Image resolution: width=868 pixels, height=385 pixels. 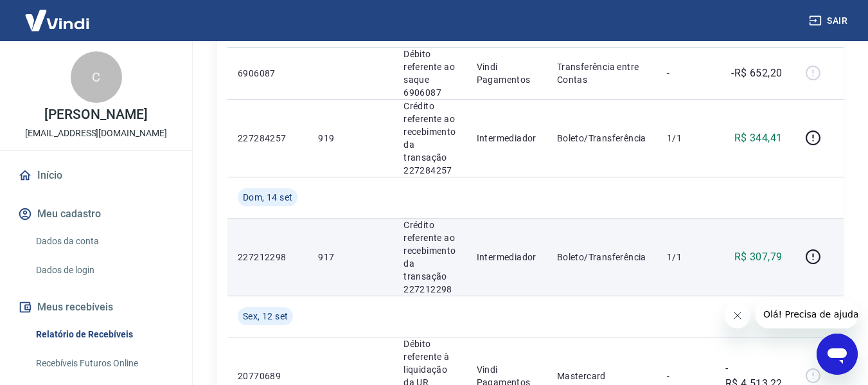 What do you see at coordinates (829, 21) in the screenshot?
I see `button: Sair` at bounding box center [829, 21].